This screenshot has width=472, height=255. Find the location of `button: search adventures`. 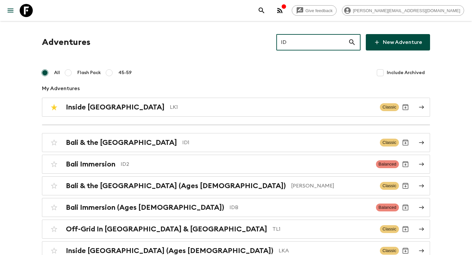

button: search adventures is located at coordinates (262, 10).